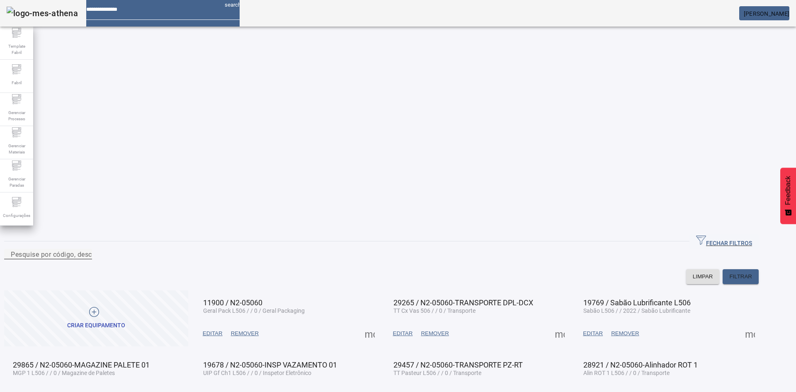  What do you see at coordinates (17, 116) in the screenshot?
I see `span: Gerenciar Processo` at bounding box center [17, 116].